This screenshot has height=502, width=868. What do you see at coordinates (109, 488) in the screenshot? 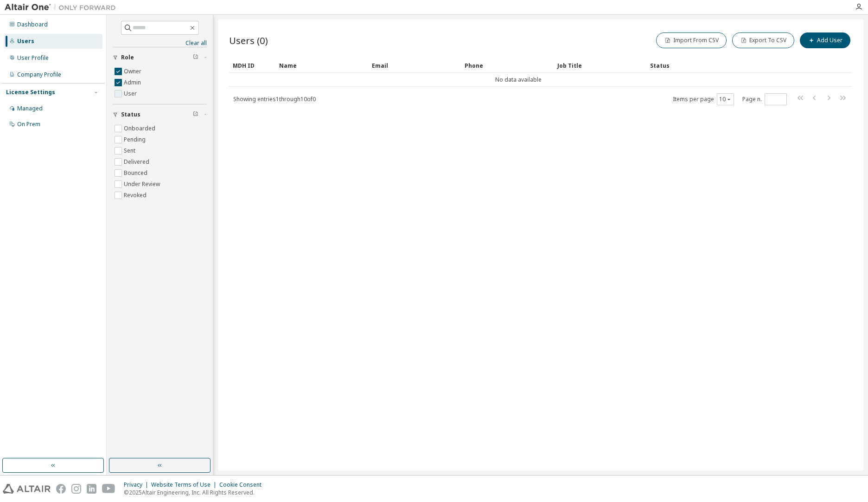
I see `img: youtube.svg` at bounding box center [109, 488].